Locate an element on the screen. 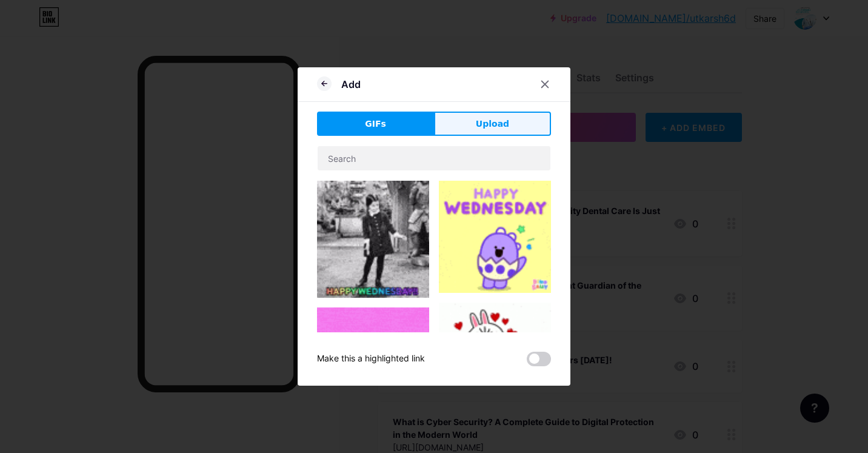 This screenshot has height=453, width=868. span: Upload is located at coordinates (493, 124).